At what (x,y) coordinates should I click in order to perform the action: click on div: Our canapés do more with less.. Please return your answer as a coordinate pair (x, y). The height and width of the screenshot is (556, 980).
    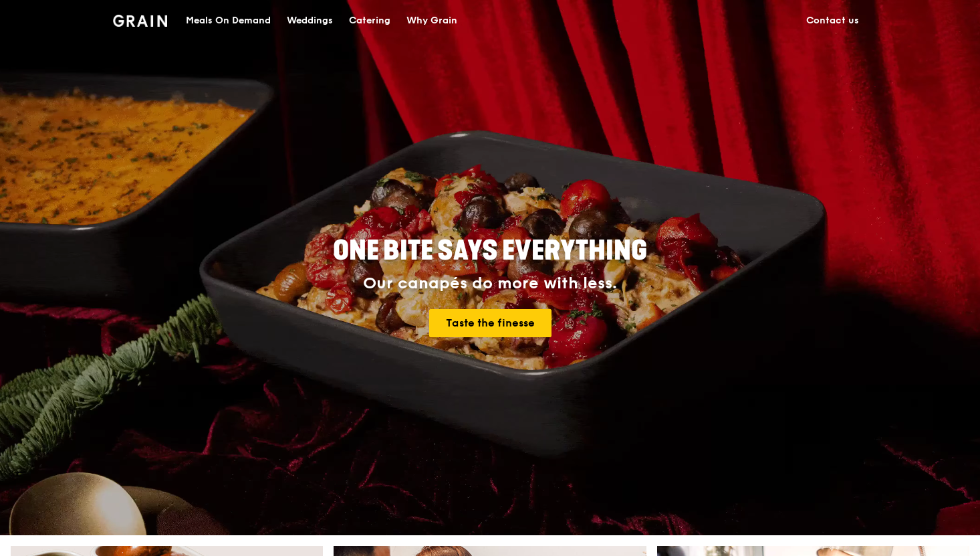
    Looking at the image, I should click on (490, 284).